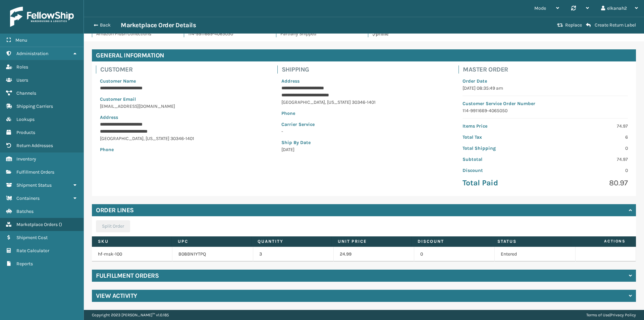 This screenshot has height=320, width=644. Describe the element at coordinates (158, 25) in the screenshot. I see `h3: Marketplace Order Details` at that location.